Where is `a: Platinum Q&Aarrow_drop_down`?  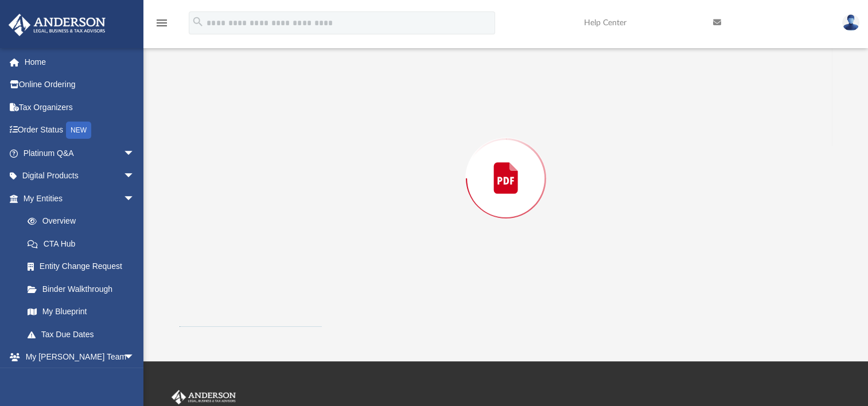
a: Platinum Q&Aarrow_drop_down is located at coordinates (80, 153).